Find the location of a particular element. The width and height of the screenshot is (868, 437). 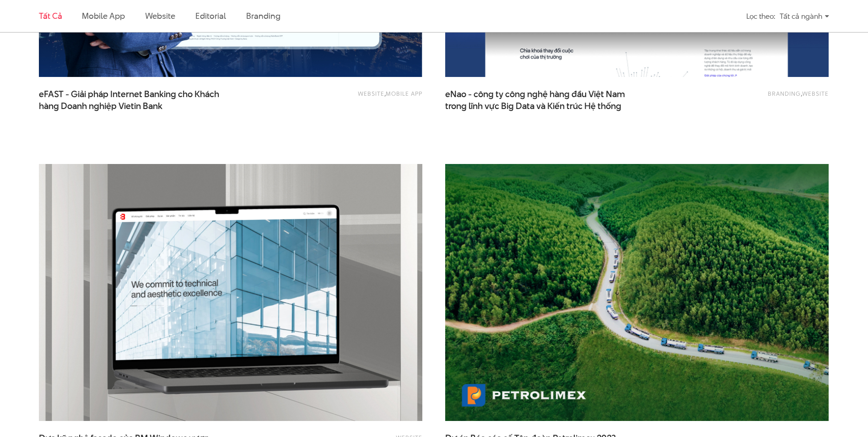

span: trong lĩnh vực Big Data và Kiến trúc Hệ thống is located at coordinates (533, 106).